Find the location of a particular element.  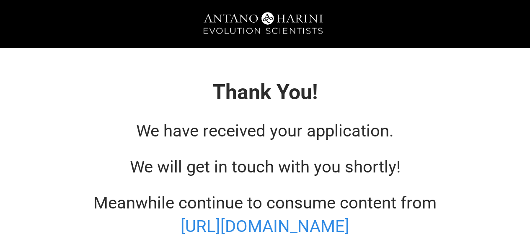

span: Meanwhile continue to consume content from is located at coordinates (265, 203).